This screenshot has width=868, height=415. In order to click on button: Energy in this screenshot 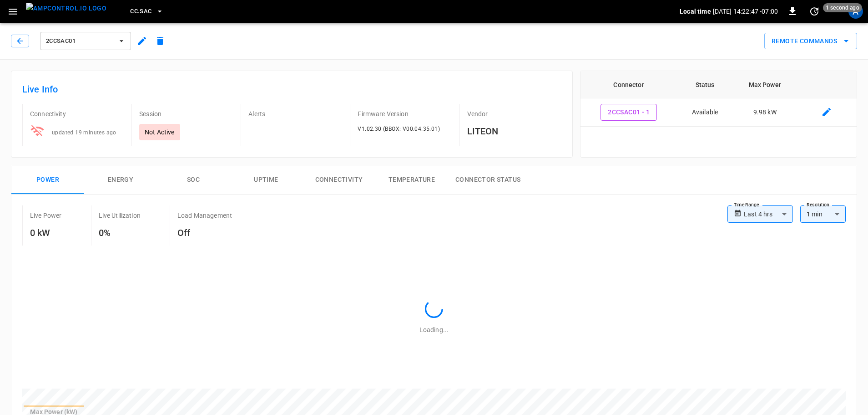, I will do `click(121, 180)`.